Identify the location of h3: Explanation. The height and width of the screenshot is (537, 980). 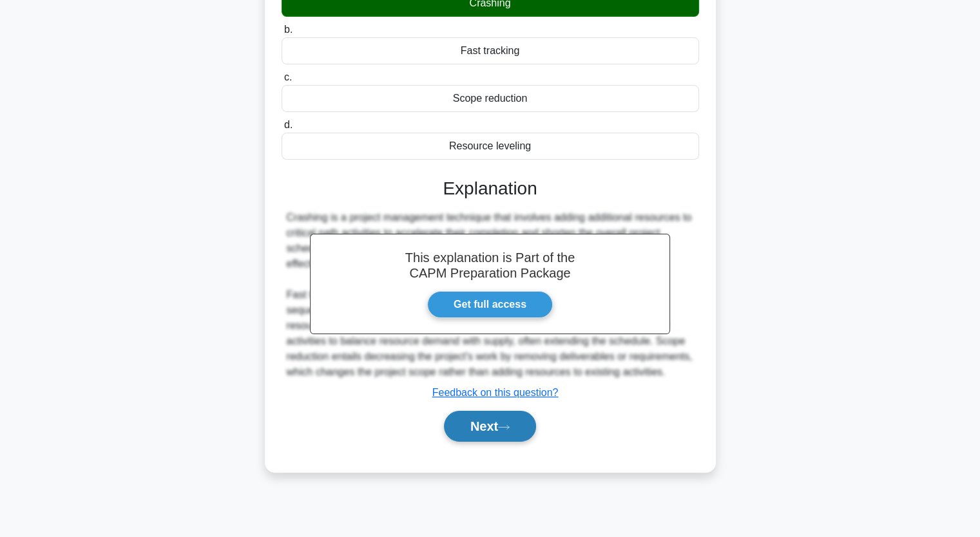
(490, 189).